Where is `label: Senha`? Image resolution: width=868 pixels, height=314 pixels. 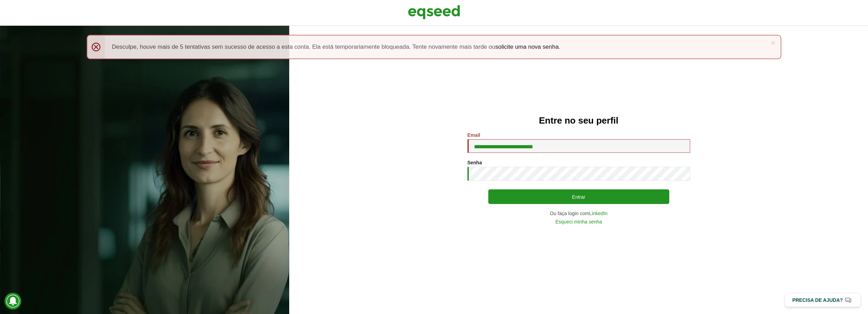 label: Senha is located at coordinates (475, 163).